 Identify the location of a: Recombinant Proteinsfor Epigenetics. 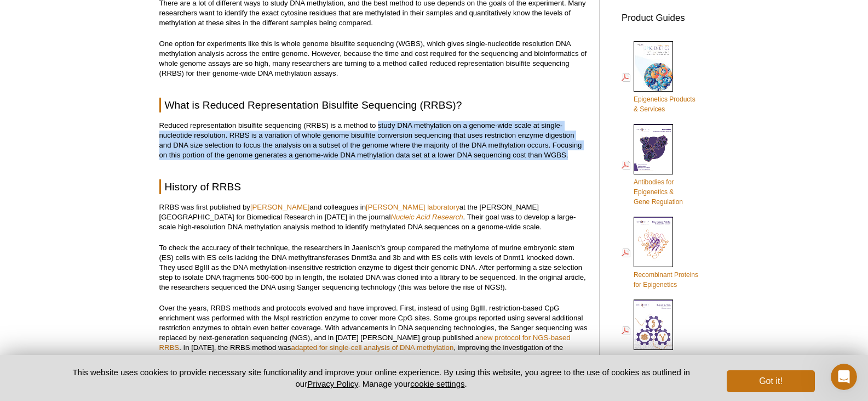
(660, 253).